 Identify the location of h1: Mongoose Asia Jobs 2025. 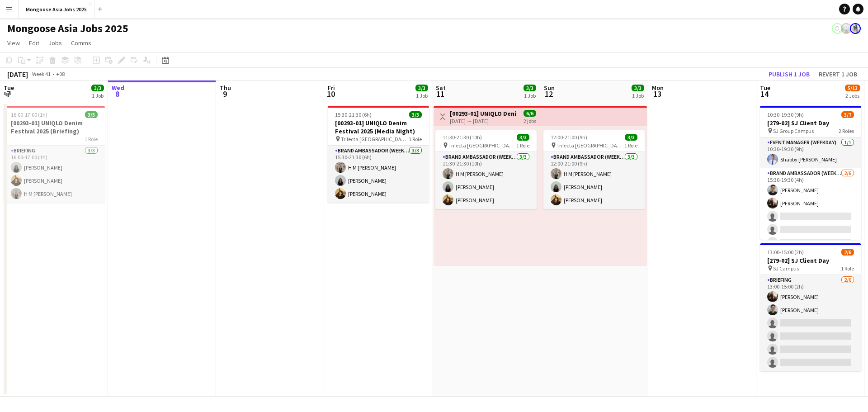
(68, 28).